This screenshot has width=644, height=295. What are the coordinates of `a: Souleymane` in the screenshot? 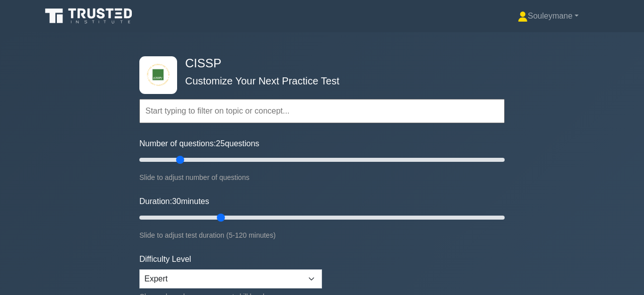 It's located at (548, 16).